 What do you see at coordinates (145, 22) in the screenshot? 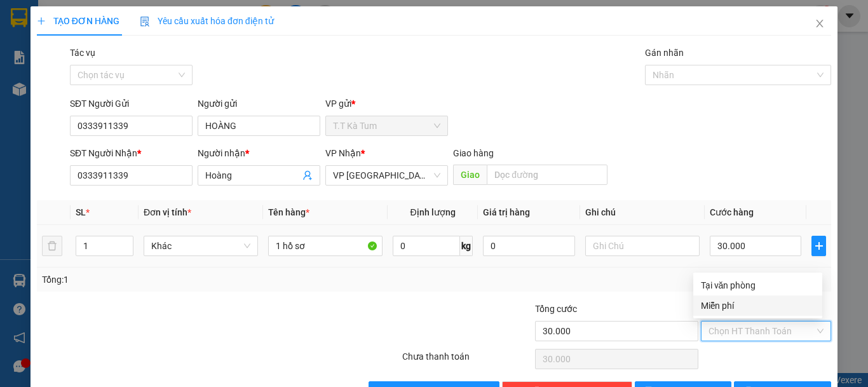
I see `img: icon` at bounding box center [145, 22].